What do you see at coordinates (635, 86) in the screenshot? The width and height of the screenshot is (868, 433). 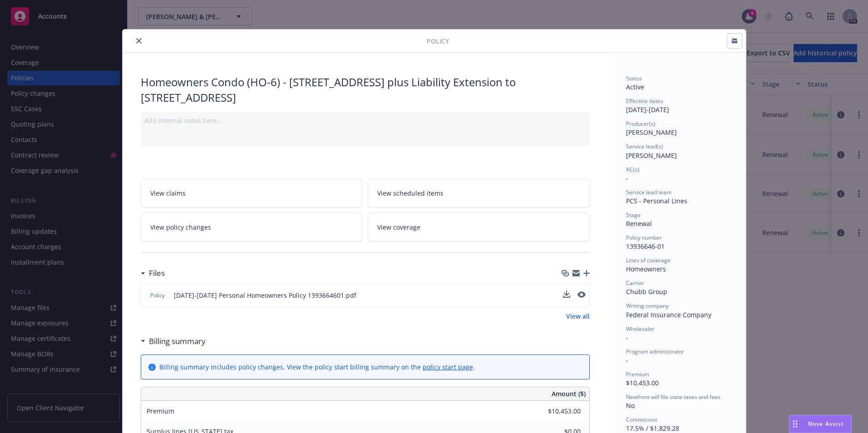 I see `span: Active` at bounding box center [635, 86].